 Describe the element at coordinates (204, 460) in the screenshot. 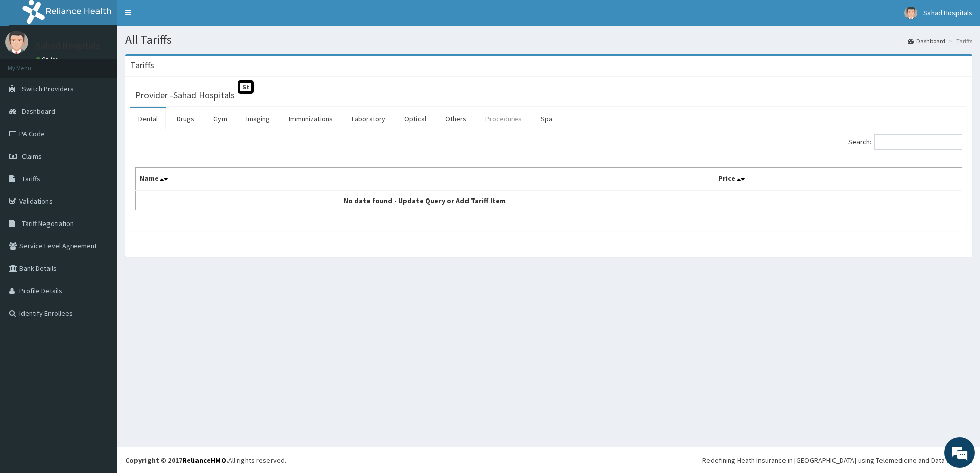

I see `a: RelianceHMO` at that location.